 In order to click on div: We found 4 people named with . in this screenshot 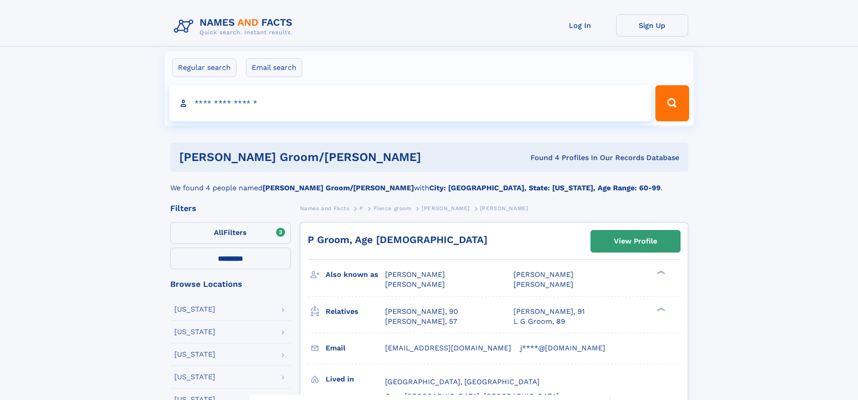, I will do `click(429, 182)`.